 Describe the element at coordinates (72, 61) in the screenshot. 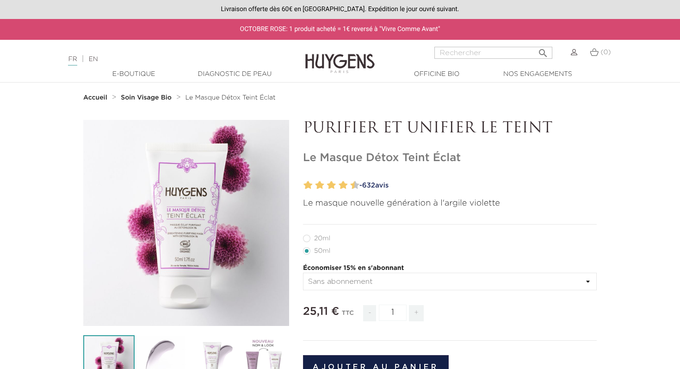

I see `a: FR` at that location.